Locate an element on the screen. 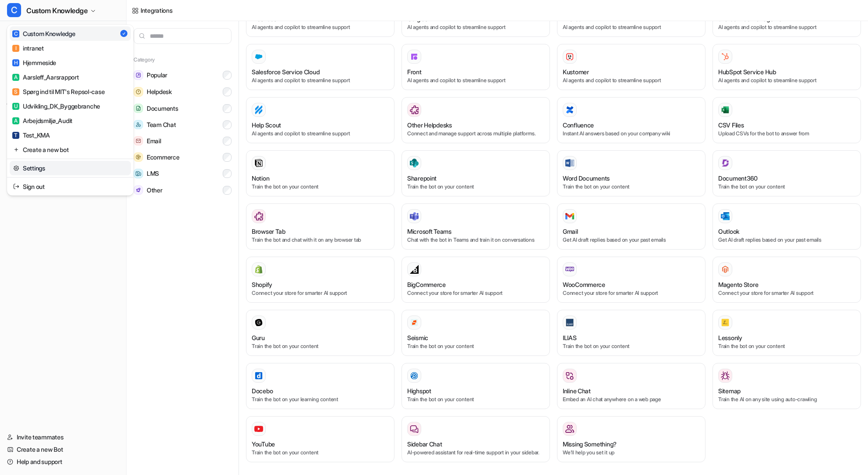  div: intranet is located at coordinates (28, 48).